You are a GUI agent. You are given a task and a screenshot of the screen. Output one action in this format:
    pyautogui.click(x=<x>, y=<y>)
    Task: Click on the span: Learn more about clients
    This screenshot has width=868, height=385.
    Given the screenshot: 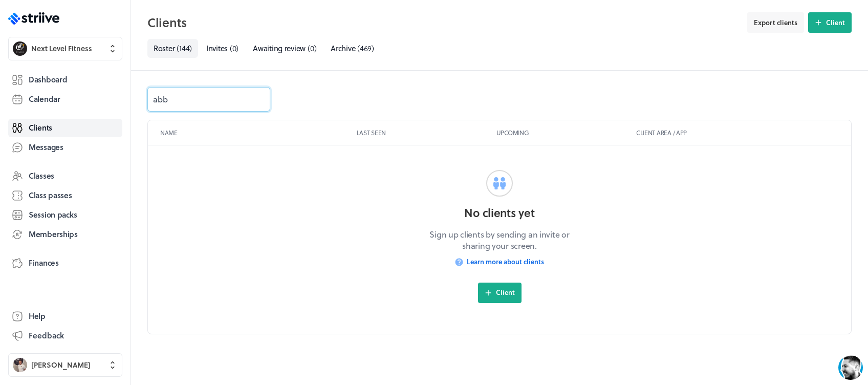 What is the action you would take?
    pyautogui.click(x=505, y=262)
    